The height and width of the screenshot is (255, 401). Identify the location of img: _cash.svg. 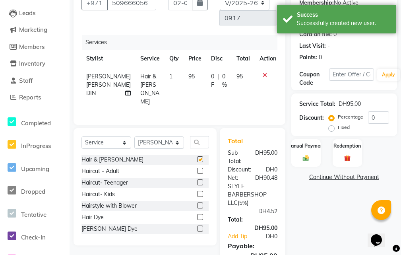
(306, 158).